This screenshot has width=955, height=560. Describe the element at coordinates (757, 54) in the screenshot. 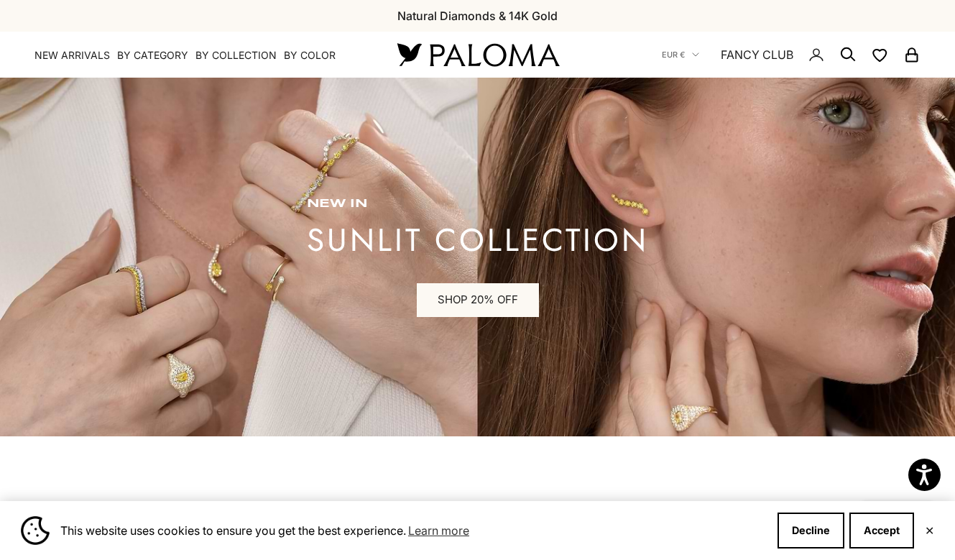

I see `a: FANCY CLUB` at that location.